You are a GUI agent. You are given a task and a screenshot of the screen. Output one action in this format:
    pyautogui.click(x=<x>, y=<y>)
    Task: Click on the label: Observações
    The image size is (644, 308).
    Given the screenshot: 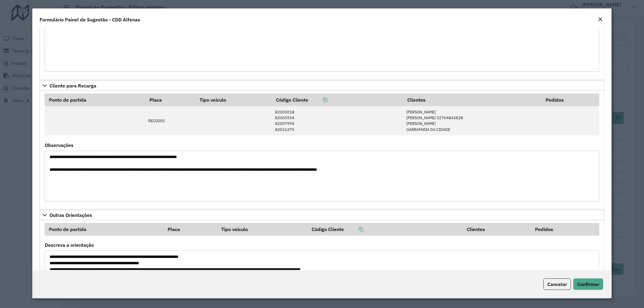 What is the action you would take?
    pyautogui.click(x=59, y=145)
    